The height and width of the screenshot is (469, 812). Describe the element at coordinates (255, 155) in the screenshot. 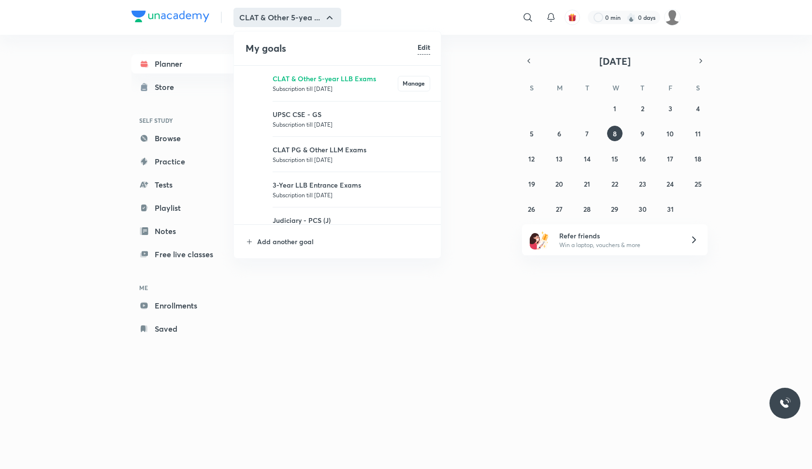

I see `img: CLAT PG & Other LLM Exams` at that location.